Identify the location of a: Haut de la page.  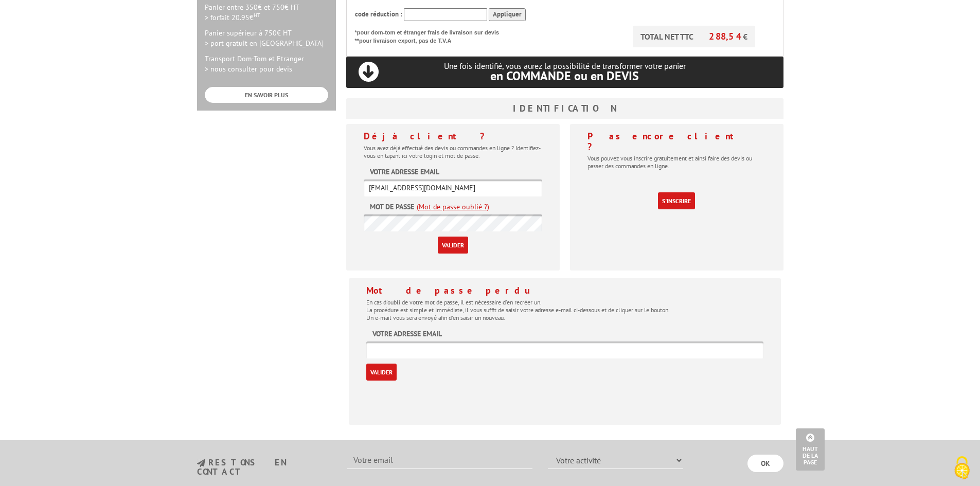
(810, 450).